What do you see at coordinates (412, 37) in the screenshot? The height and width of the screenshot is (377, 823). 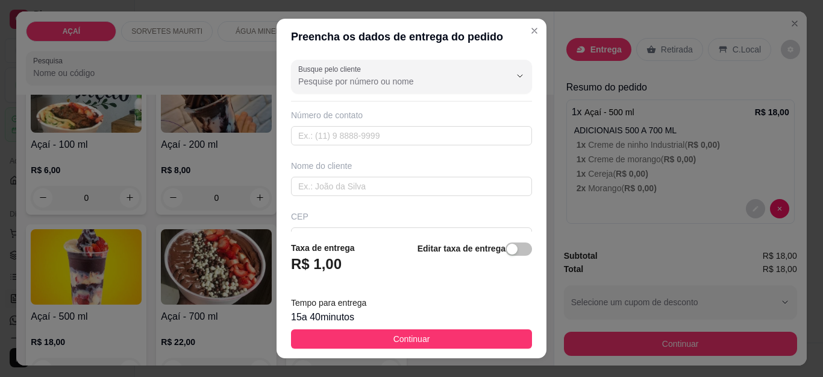 I see `header: Preencha os dados de entrega do pedido` at bounding box center [412, 37].